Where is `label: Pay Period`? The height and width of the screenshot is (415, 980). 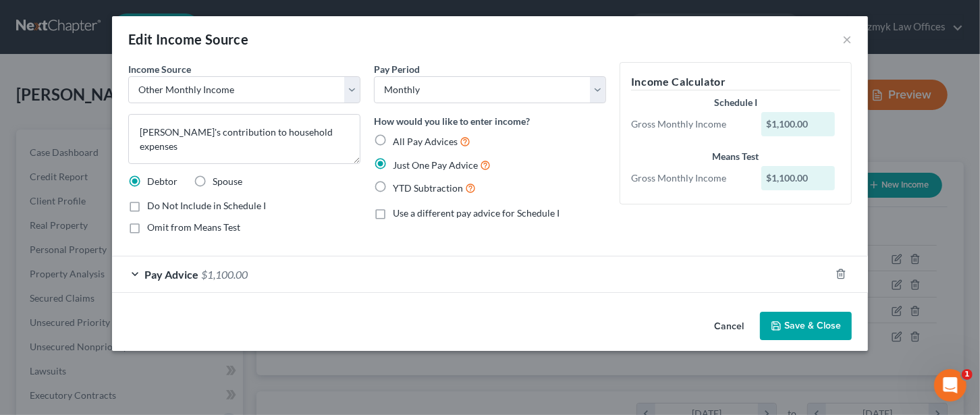
label: Pay Period is located at coordinates (397, 69).